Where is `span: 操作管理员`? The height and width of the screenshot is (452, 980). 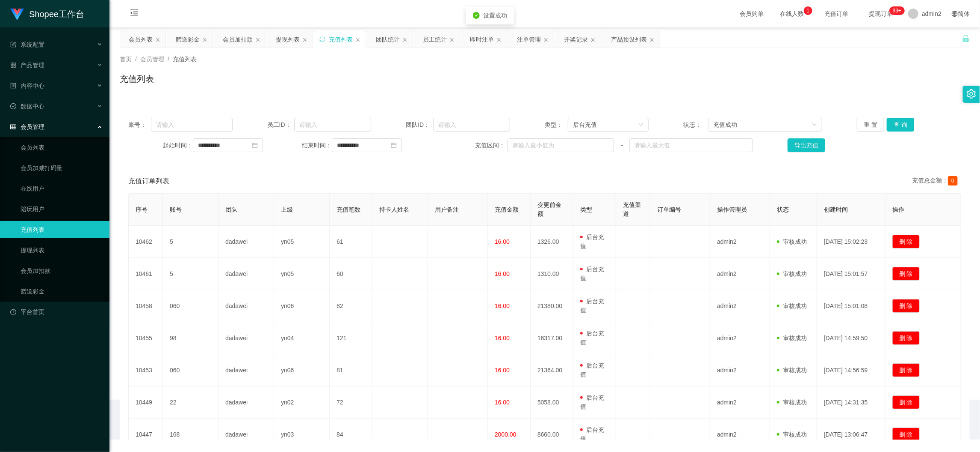 span: 操作管理员 is located at coordinates (733, 209).